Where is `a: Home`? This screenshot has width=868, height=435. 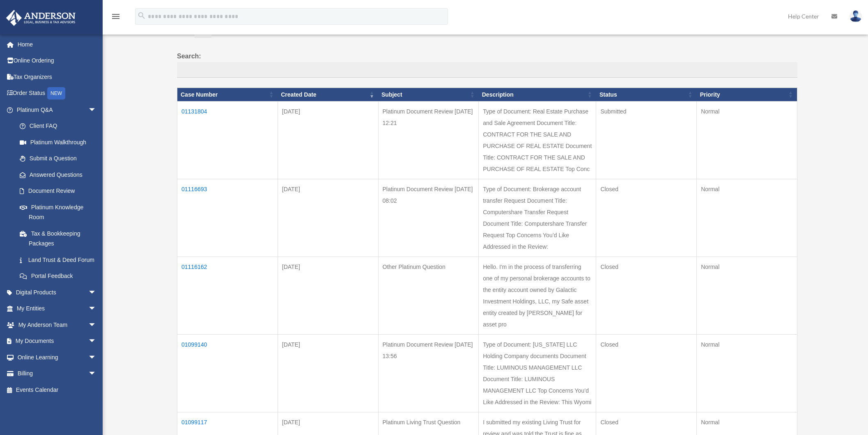 a: Home is located at coordinates (57, 44).